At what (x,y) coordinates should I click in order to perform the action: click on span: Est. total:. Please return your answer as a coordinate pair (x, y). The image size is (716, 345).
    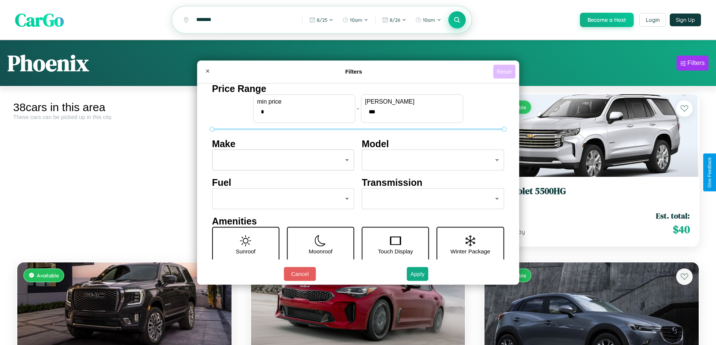
    Looking at the image, I should click on (673, 216).